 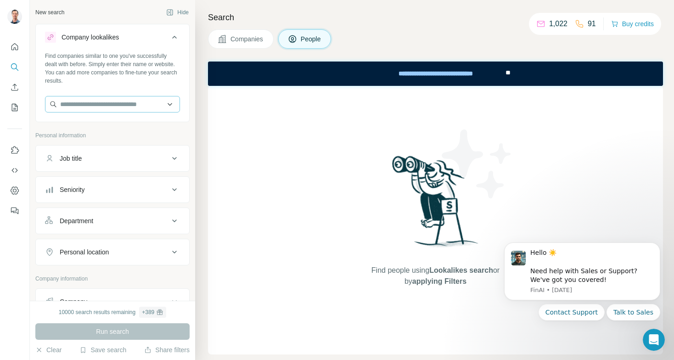 What do you see at coordinates (90, 37) in the screenshot?
I see `div: Company lookalikes` at bounding box center [90, 37].